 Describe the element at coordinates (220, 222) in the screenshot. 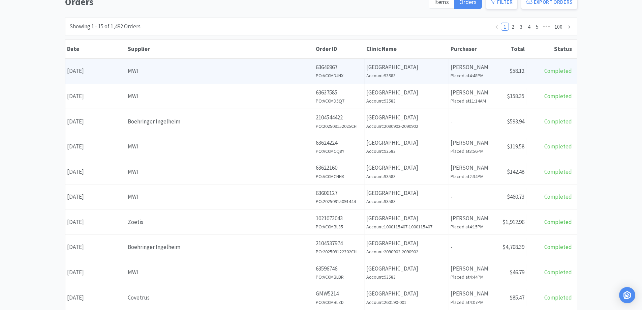

I see `div: Zoetis` at that location.